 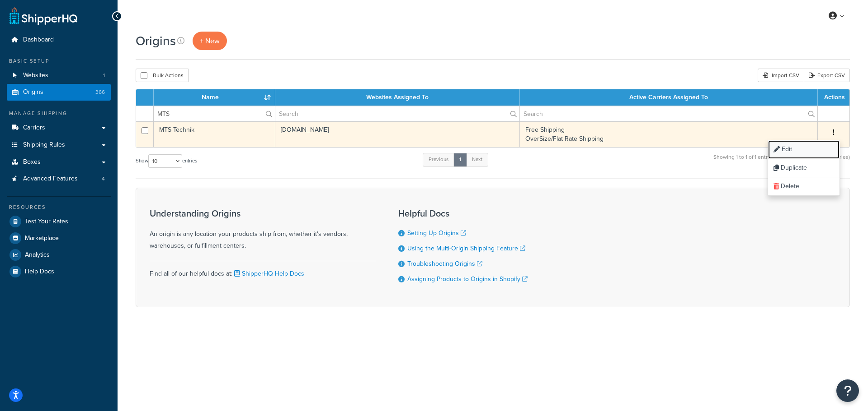 I want to click on span: Advanced Features, so click(x=50, y=179).